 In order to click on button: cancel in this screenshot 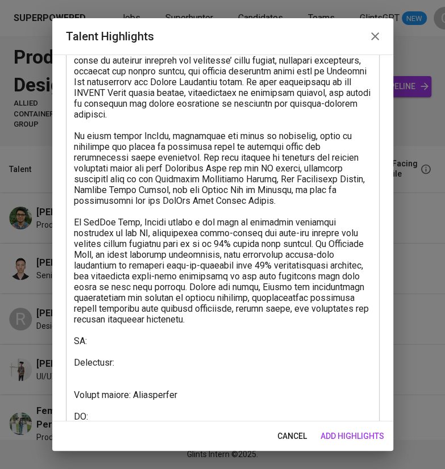, I will do `click(292, 436)`.